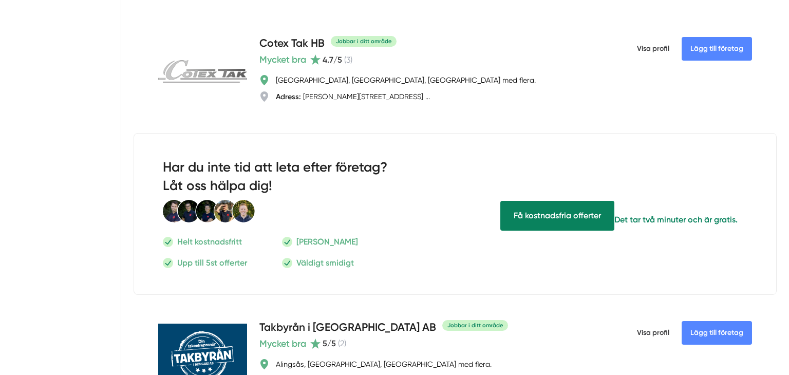 This screenshot has height=375, width=789. What do you see at coordinates (332, 60) in the screenshot?
I see `span: 4.7 /5` at bounding box center [332, 60].